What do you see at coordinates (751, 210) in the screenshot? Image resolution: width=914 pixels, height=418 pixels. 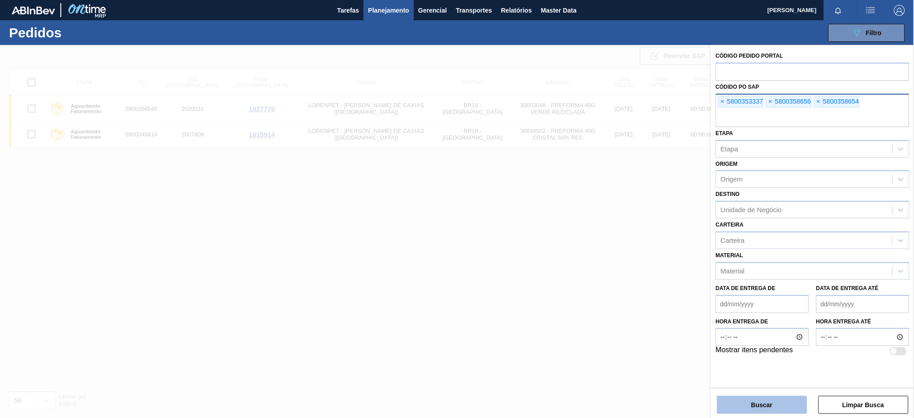 I see `div: Unidade de Negócio` at bounding box center [751, 210].